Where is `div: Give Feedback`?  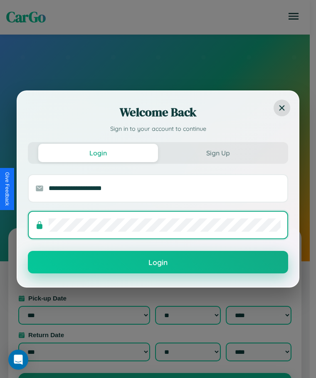
div: Give Feedback is located at coordinates (7, 189).